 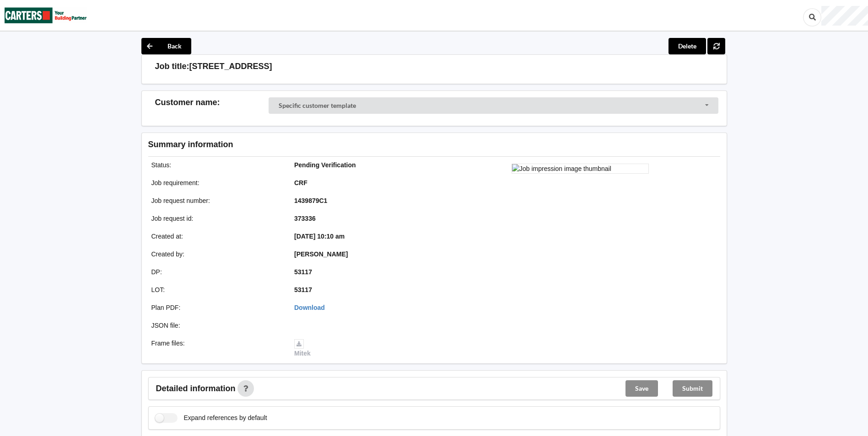 I want to click on h3: Customer name :, so click(x=212, y=102).